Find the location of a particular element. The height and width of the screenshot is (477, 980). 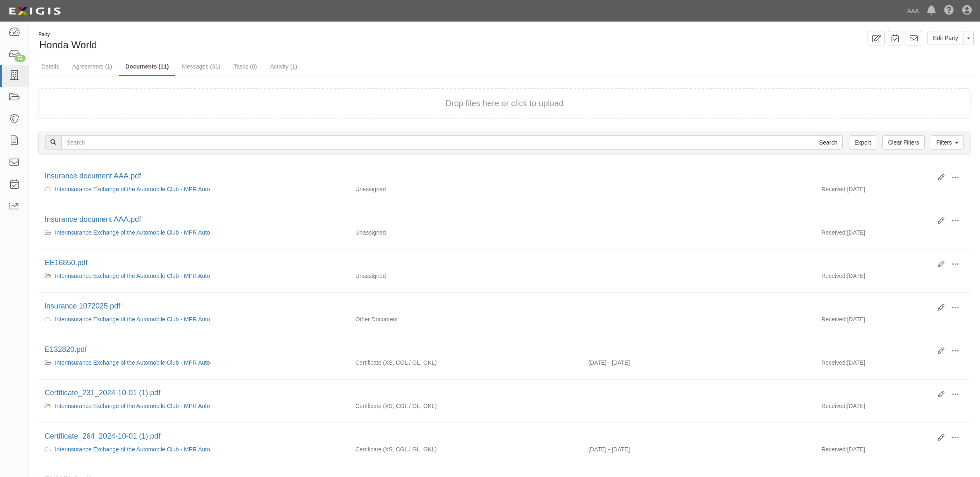

i: Help Center - Complianz is located at coordinates (949, 11).